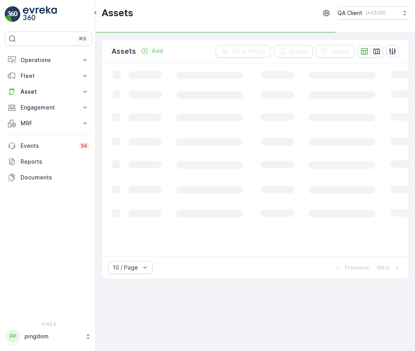 The height and width of the screenshot is (351, 415). What do you see at coordinates (243, 51) in the screenshot?
I see `button: Clear Filters` at bounding box center [243, 51].